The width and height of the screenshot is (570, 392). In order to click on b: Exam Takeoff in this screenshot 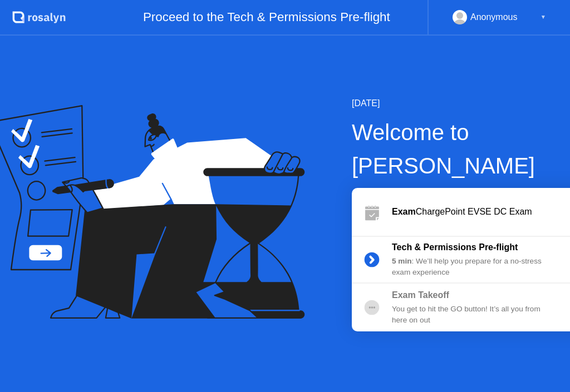, I will do `click(420, 294)`.